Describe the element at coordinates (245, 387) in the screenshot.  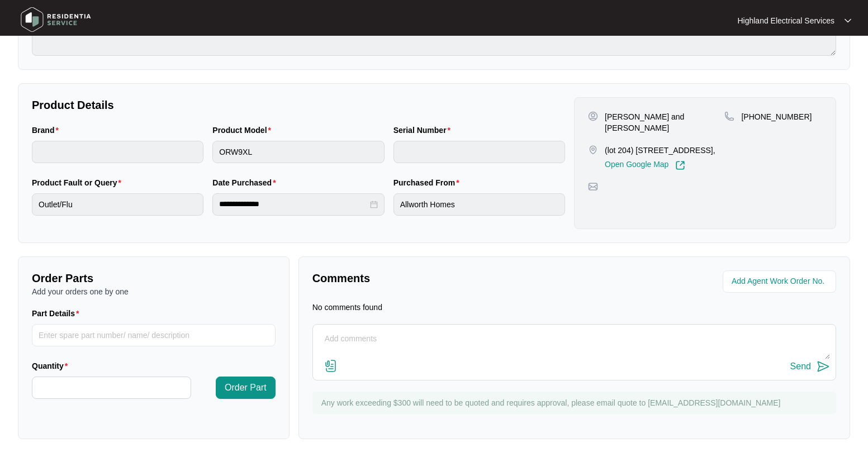
I see `span: Order Part` at that location.